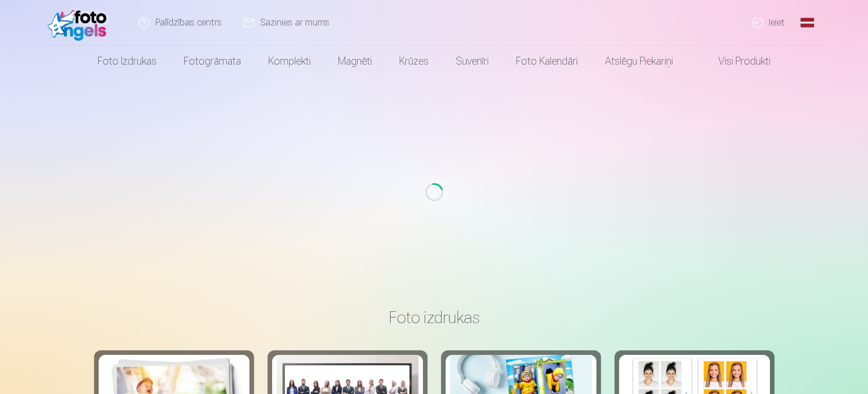 Image resolution: width=868 pixels, height=394 pixels. Describe the element at coordinates (735, 61) in the screenshot. I see `a: Visi produkti` at that location.